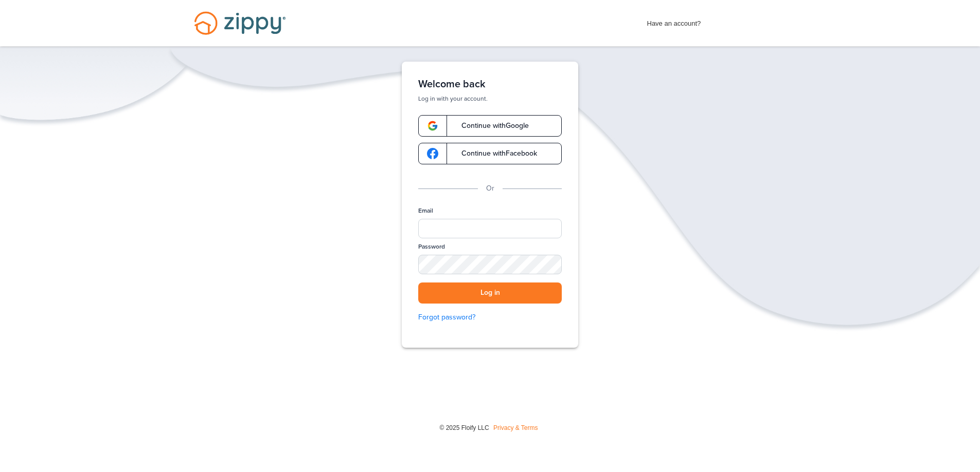  Describe the element at coordinates (674, 21) in the screenshot. I see `span: Have an account?` at that location.